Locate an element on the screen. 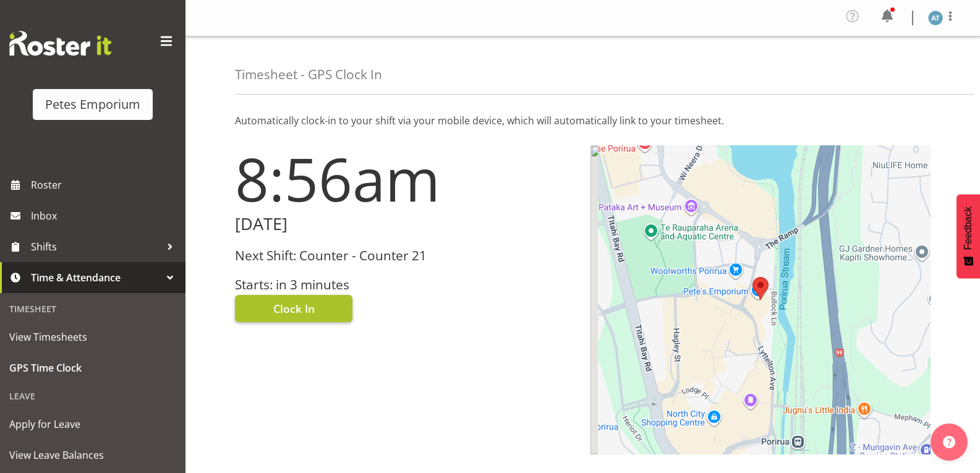  h4: Timesheet - GPS Clock In is located at coordinates (309, 74).